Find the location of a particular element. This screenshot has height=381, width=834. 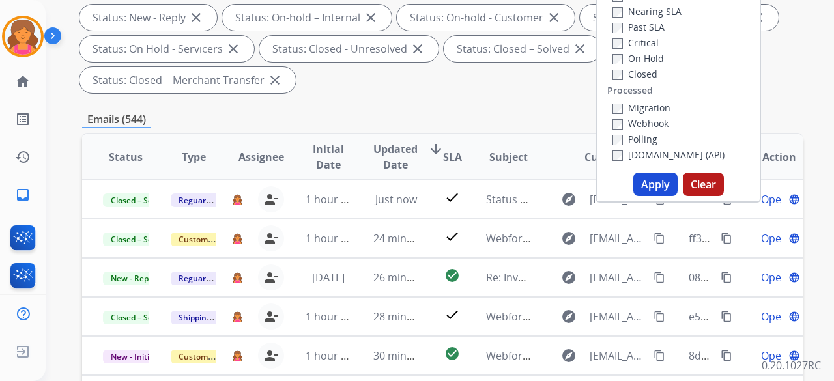

input: Past SLA is located at coordinates (618, 28).